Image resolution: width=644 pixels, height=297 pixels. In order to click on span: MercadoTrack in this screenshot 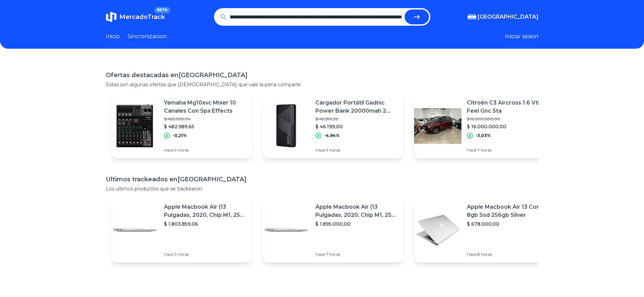, I will do `click(142, 17)`.